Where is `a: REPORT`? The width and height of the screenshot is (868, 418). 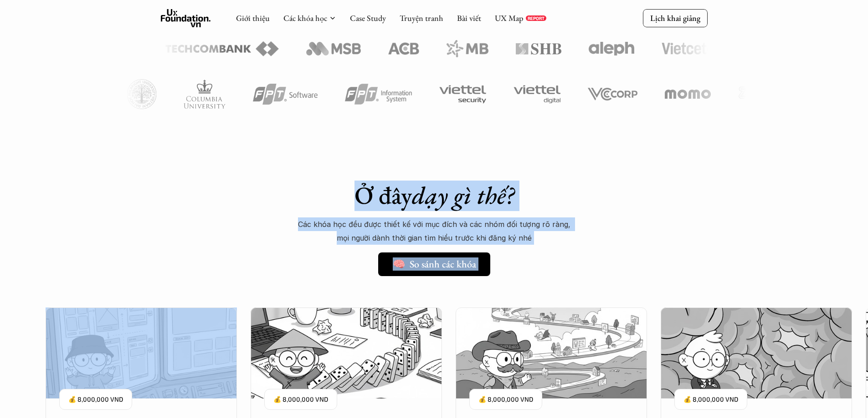
a: REPORT is located at coordinates (536, 19).